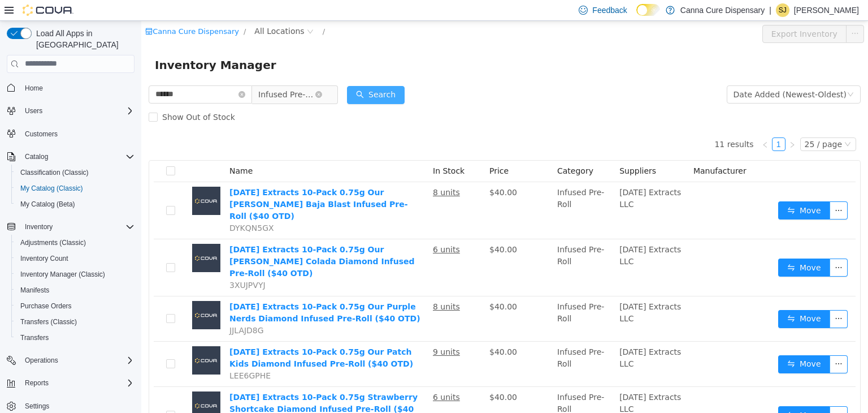 The height and width of the screenshot is (413, 868). What do you see at coordinates (33, 111) in the screenshot?
I see `button: Users` at bounding box center [33, 111].